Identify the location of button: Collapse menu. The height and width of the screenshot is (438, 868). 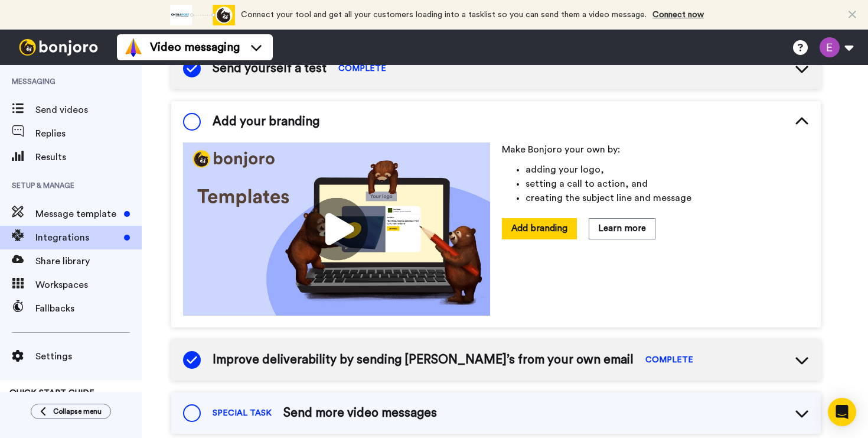
(71, 411).